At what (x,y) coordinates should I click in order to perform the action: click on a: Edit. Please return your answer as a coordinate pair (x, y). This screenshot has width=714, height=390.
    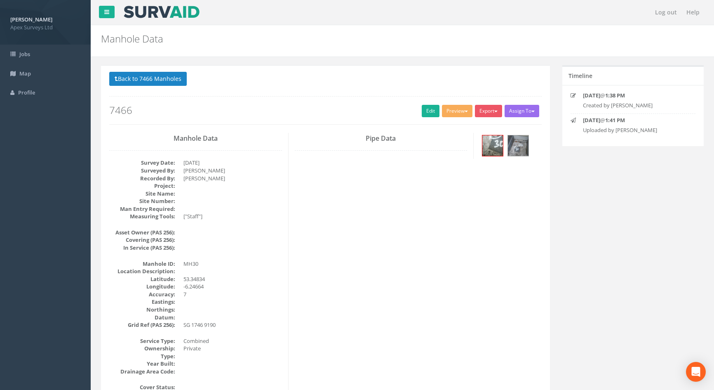
    Looking at the image, I should click on (431, 111).